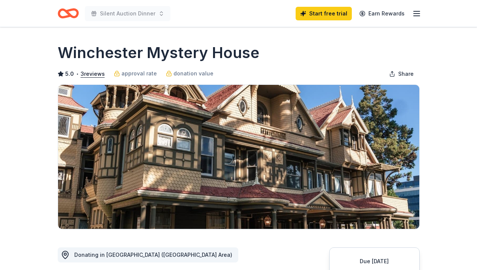  I want to click on span: 5.0, so click(69, 74).